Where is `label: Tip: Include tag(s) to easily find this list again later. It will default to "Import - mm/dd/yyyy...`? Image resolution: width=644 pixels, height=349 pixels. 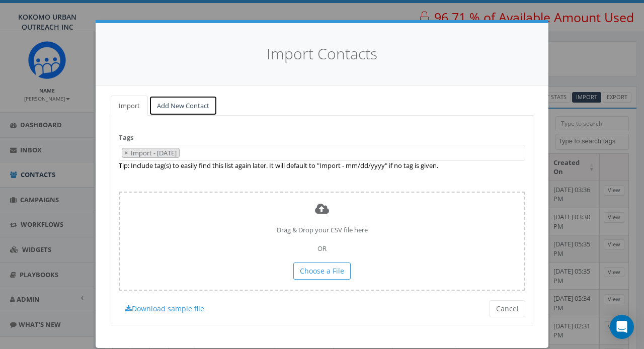 label: Tip: Include tag(s) to easily find this list again later. It will default to "Import - mm/dd/yyyy... is located at coordinates (278, 165).